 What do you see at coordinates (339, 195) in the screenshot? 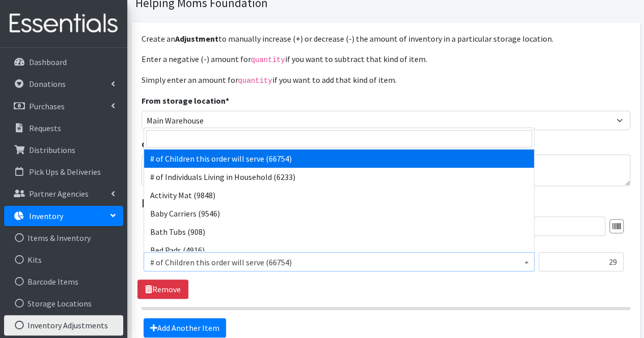
I see `li: Activity Mat (9848)` at bounding box center [339, 195].